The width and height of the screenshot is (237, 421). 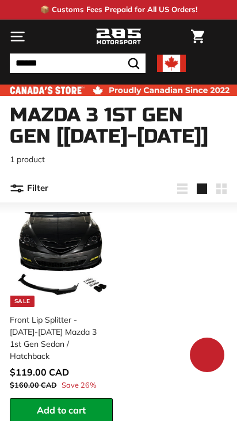 I want to click on span: Save 26%, so click(x=79, y=385).